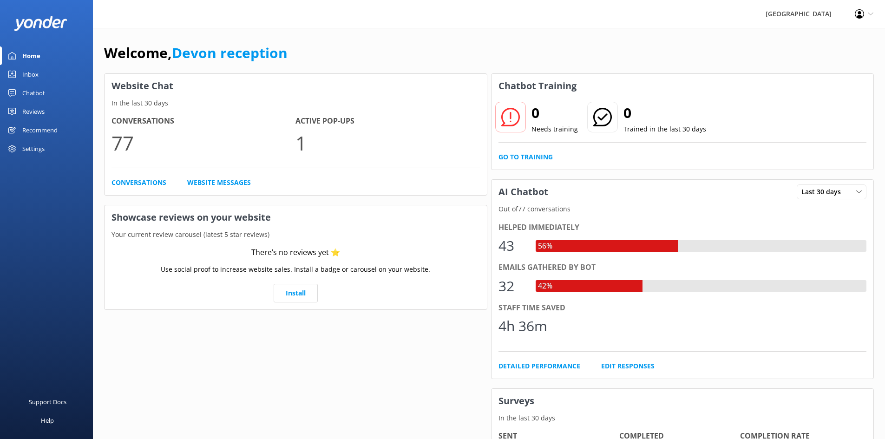 Image resolution: width=885 pixels, height=439 pixels. What do you see at coordinates (665, 129) in the screenshot?
I see `p: Trained in the last 30 days` at bounding box center [665, 129].